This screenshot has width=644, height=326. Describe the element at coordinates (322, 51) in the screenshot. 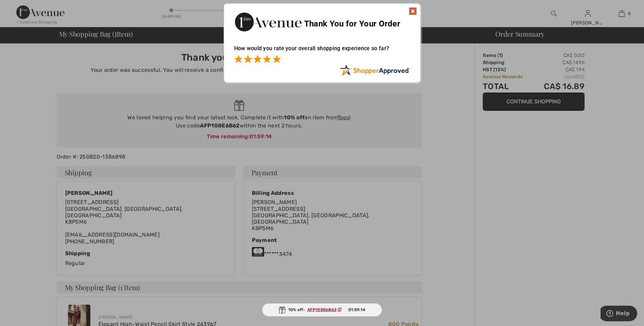

I see `div: How would you rate your overall shopping experience so far?` at that location.